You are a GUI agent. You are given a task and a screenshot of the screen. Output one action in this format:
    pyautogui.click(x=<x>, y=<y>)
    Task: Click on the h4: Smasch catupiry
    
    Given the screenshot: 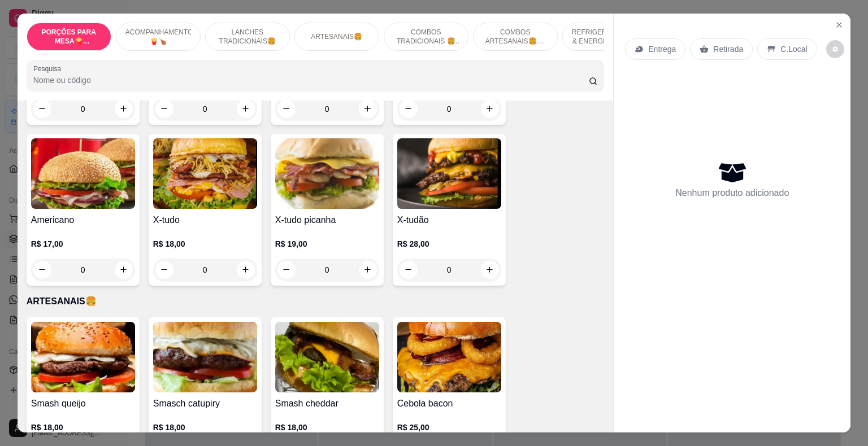 What is the action you would take?
    pyautogui.click(x=205, y=404)
    